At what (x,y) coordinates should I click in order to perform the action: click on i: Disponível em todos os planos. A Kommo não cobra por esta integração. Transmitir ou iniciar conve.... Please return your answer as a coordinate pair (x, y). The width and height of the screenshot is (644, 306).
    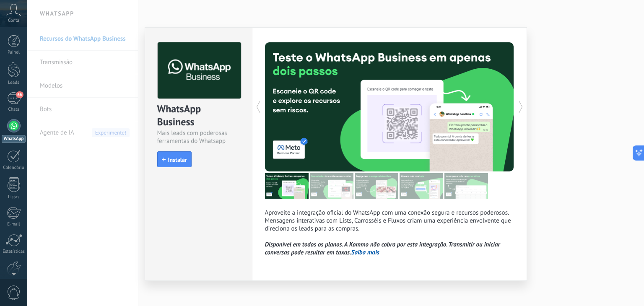
    Looking at the image, I should click on (383, 248).